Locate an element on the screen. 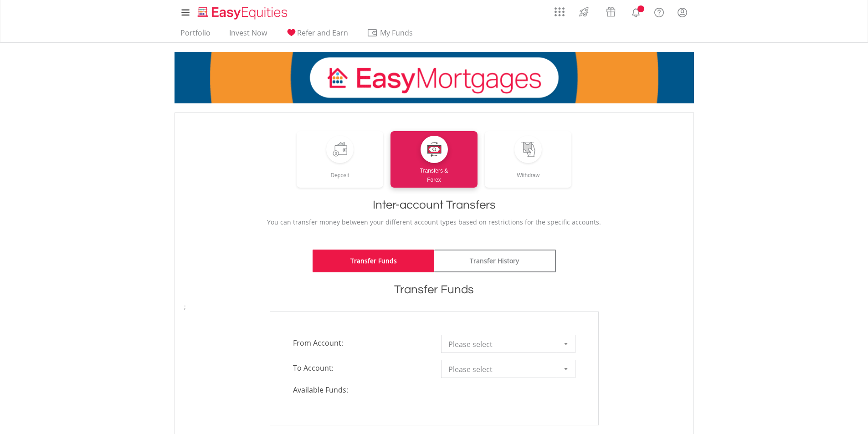  a: Refer and Earn is located at coordinates (317, 35).